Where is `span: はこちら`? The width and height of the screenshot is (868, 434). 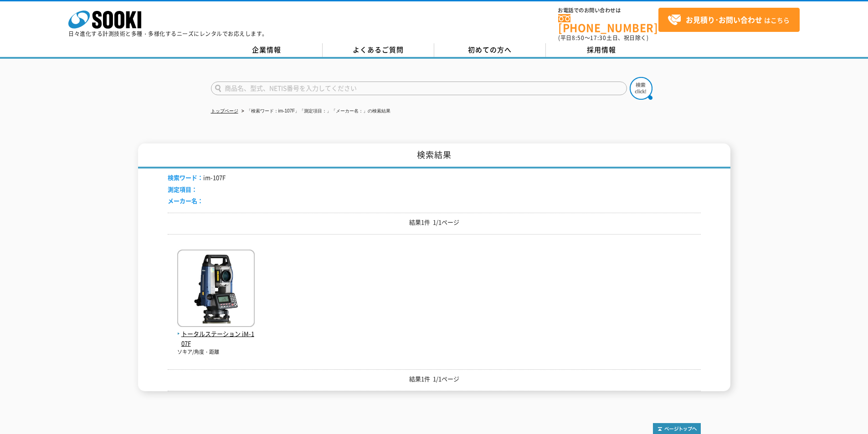 span: はこちら is located at coordinates (728, 20).